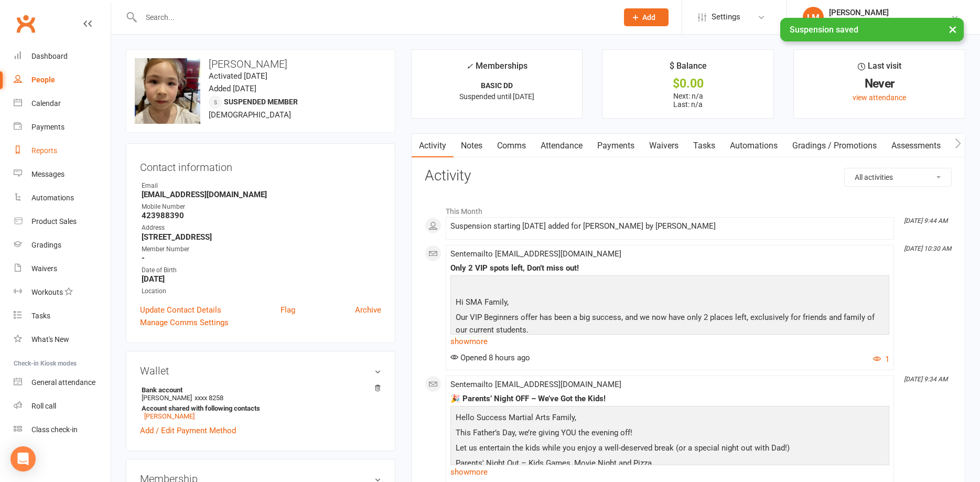 The width and height of the screenshot is (980, 482). Describe the element at coordinates (471, 146) in the screenshot. I see `a: Notes` at that location.